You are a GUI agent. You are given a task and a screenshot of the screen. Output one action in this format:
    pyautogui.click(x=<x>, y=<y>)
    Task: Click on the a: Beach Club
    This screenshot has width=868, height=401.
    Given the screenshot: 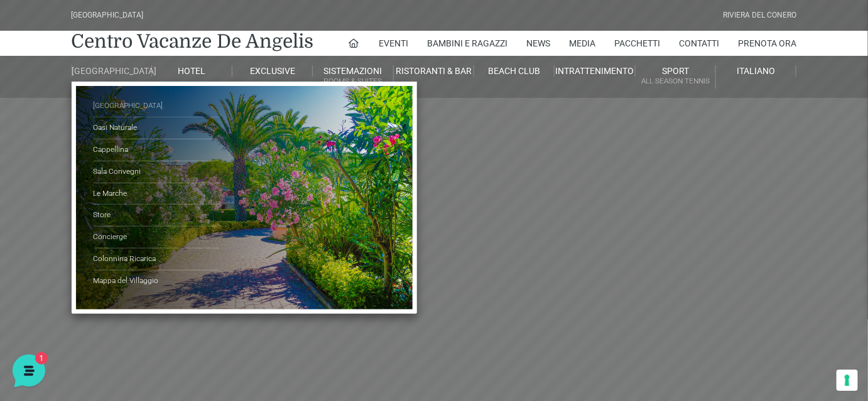 What is the action you would take?
    pyautogui.click(x=514, y=71)
    